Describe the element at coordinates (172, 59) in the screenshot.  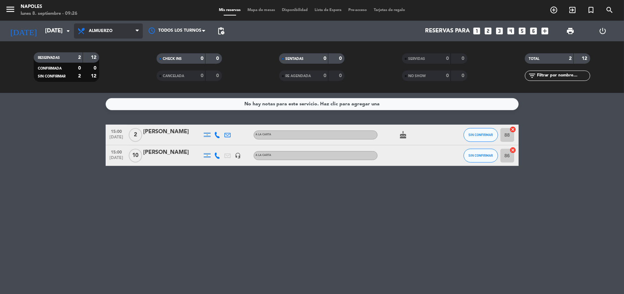
I see `span: CHECK INS` at that location.